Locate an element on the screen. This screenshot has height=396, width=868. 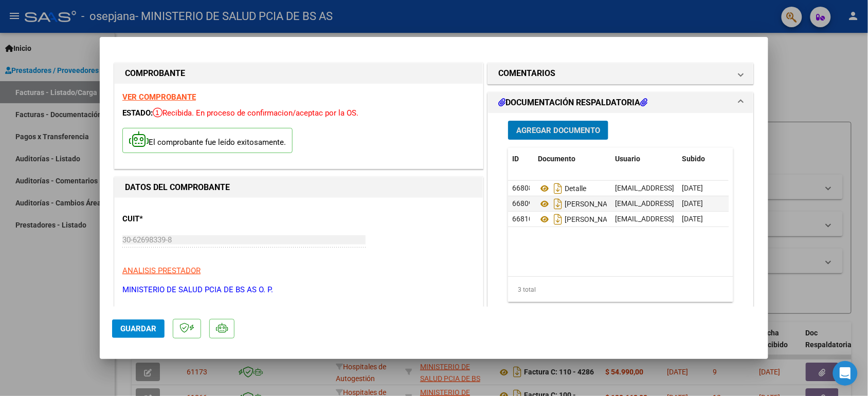
span: Recibida. En proceso de confirmacion/aceptac por la OS. is located at coordinates (256, 113).